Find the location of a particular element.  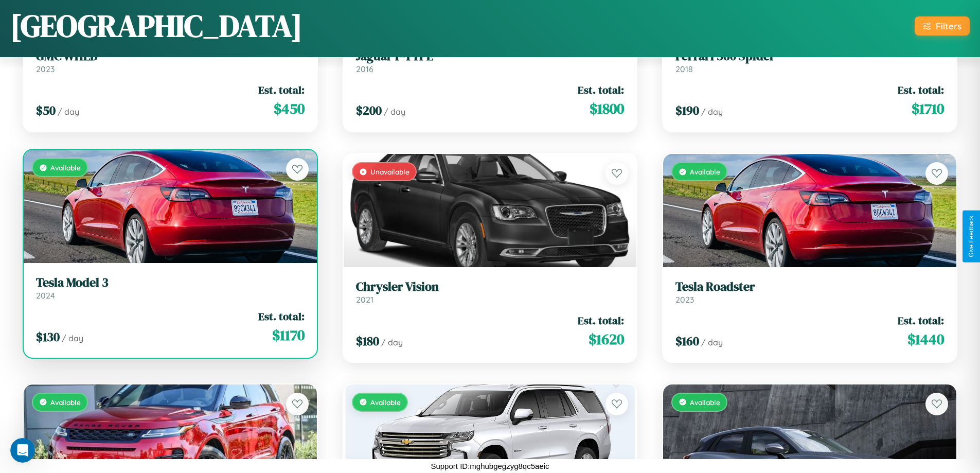

span: $ 180 is located at coordinates (368, 341).